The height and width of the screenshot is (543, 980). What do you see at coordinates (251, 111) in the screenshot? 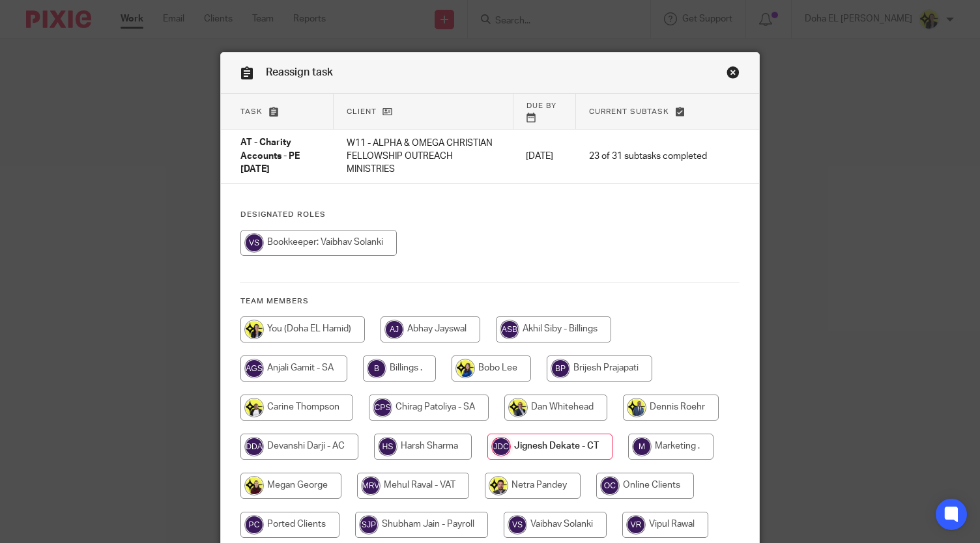
I see `span: Task` at bounding box center [251, 111].